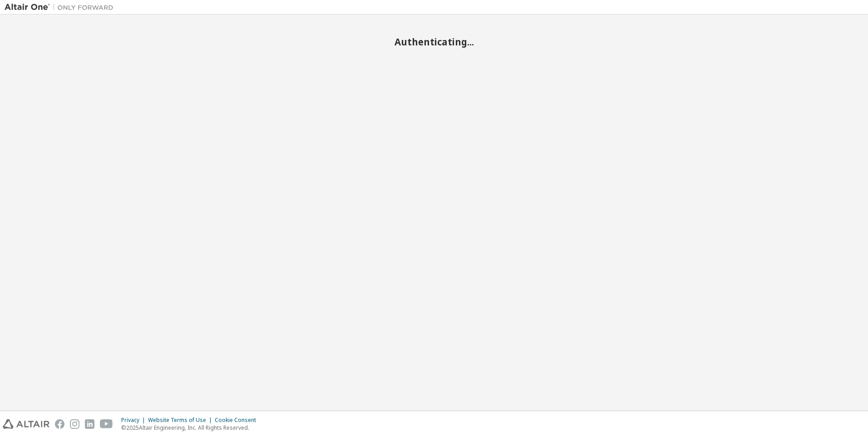  Describe the element at coordinates (62, 8) in the screenshot. I see `img: Altair One` at that location.